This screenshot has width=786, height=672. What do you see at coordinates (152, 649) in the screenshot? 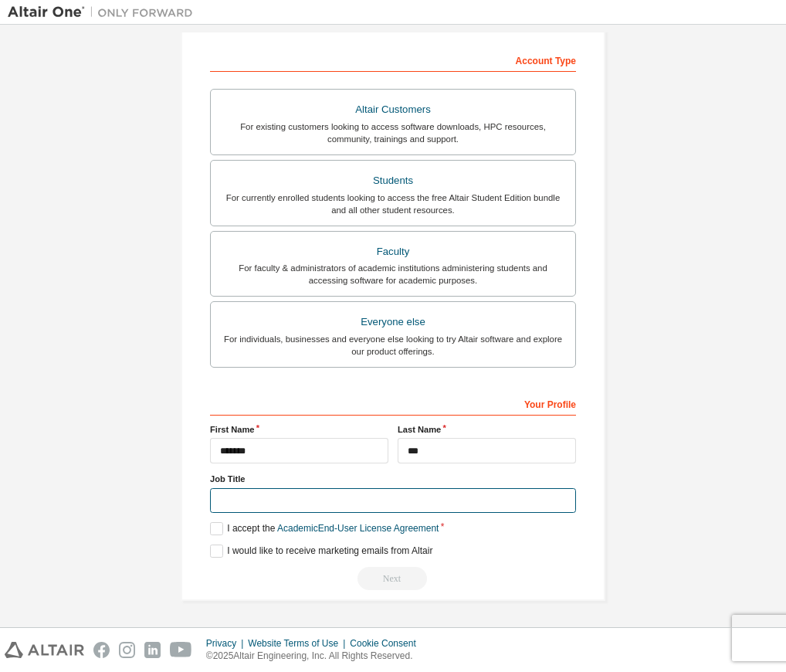
I see `img: linkedin.svg` at bounding box center [152, 649].